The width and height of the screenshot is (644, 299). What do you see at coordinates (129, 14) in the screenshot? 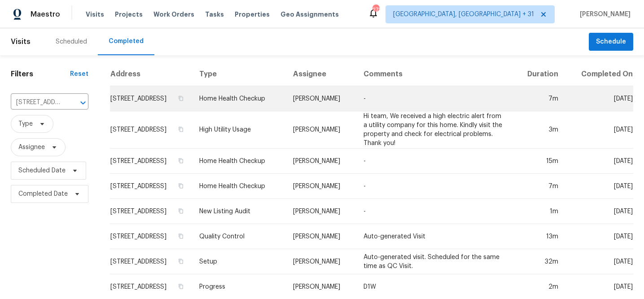
I see `span: Projects` at bounding box center [129, 14].